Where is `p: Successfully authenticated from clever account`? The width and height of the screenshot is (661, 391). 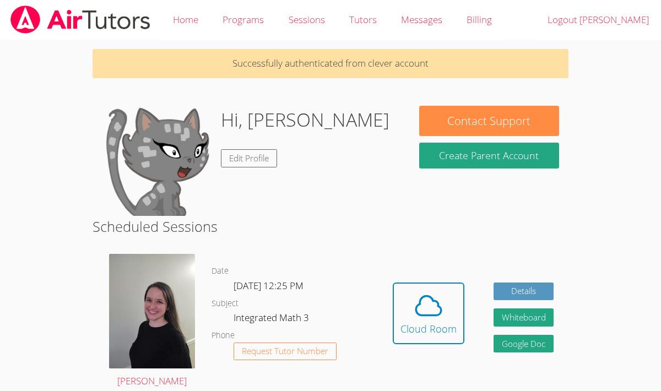
p: Successfully authenticated from clever account is located at coordinates (331, 63).